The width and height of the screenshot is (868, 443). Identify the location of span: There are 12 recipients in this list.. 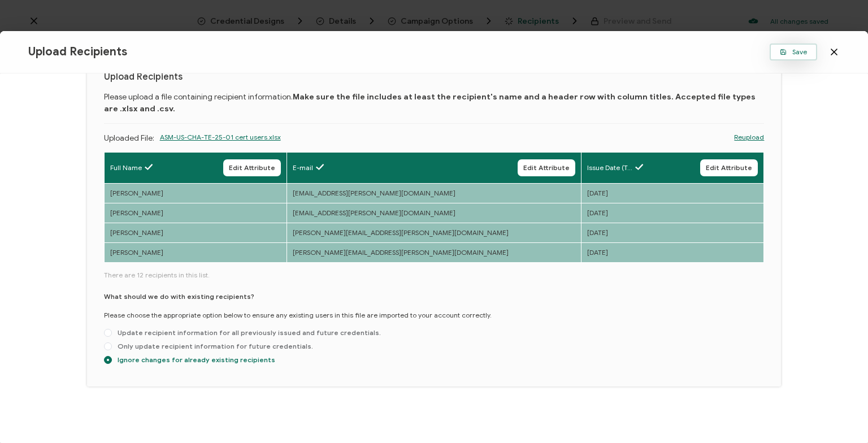
(434, 275).